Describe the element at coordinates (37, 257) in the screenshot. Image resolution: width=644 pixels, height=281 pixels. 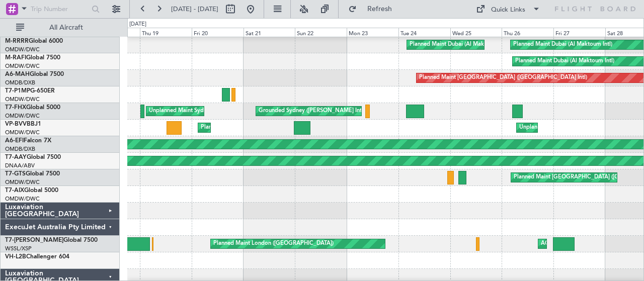
I see `a: VH-L2BChallenger 604` at that location.